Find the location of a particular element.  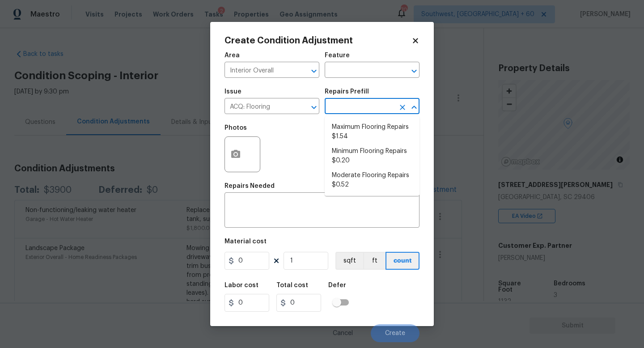

h5: Issue is located at coordinates (233, 92).